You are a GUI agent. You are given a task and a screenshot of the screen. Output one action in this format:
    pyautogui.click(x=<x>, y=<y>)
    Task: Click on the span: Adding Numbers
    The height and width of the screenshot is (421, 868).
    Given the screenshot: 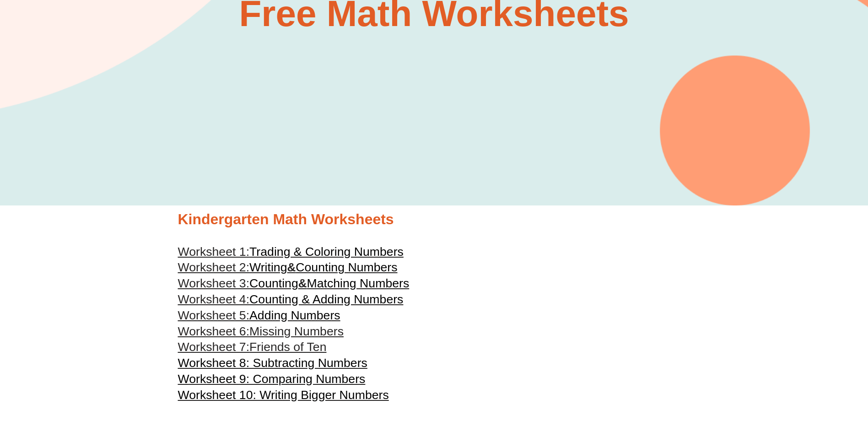 What is the action you would take?
    pyautogui.click(x=295, y=315)
    